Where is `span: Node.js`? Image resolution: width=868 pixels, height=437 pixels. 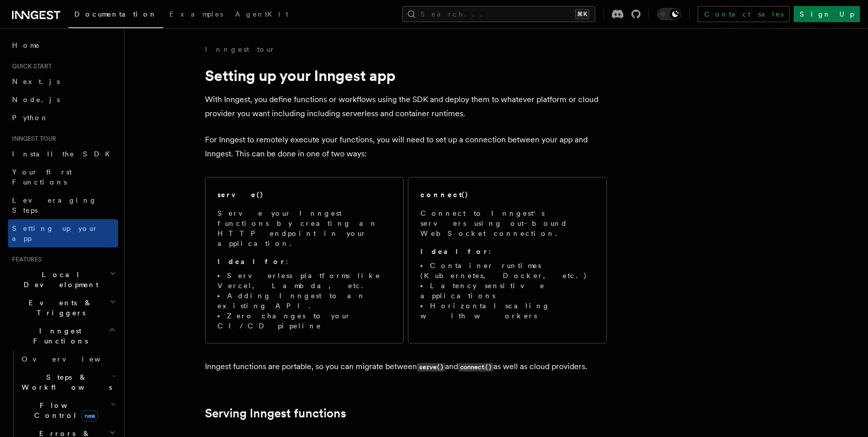
span: Node.js is located at coordinates (36, 99).